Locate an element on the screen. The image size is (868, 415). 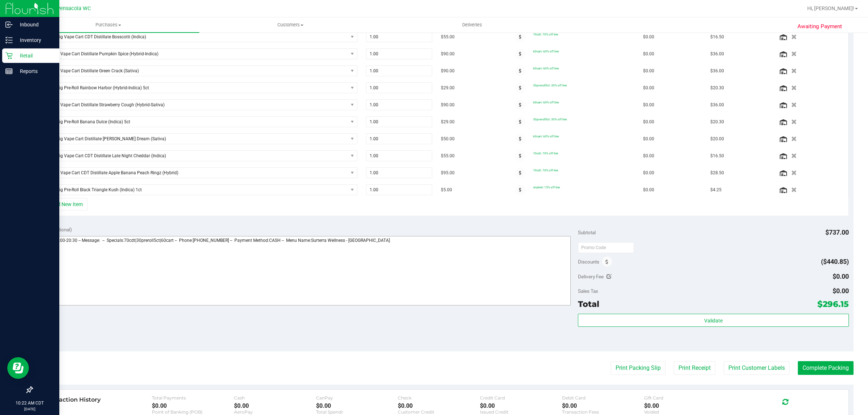
div: Credit Card is located at coordinates (521, 398).